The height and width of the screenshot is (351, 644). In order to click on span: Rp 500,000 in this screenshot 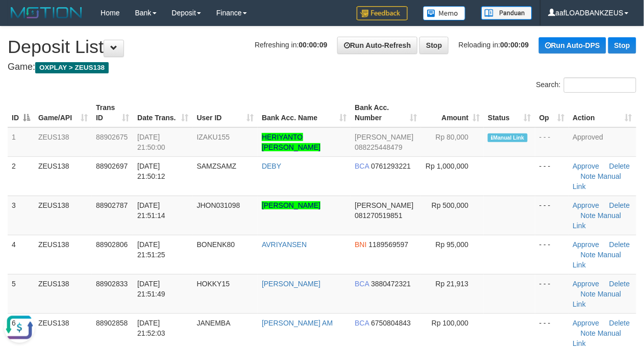, I will do `click(450, 205)`.